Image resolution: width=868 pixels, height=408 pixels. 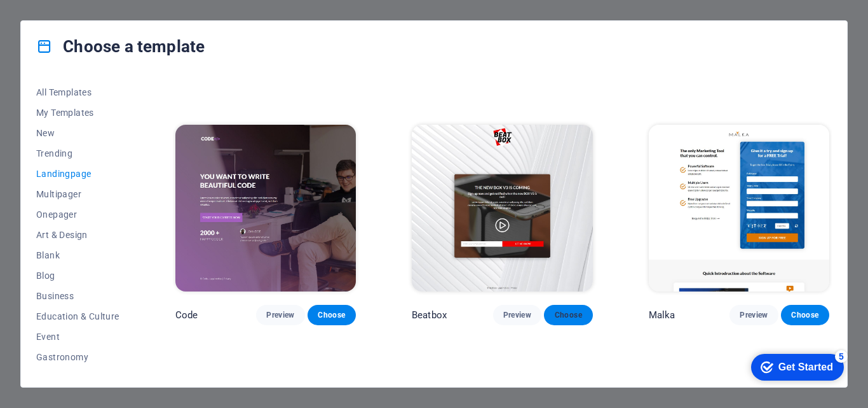 What do you see at coordinates (78, 214) in the screenshot?
I see `span: Onepager` at bounding box center [78, 214].